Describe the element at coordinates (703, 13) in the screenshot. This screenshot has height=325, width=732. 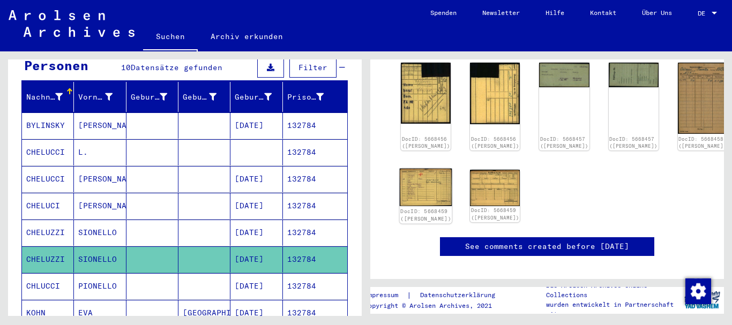
I see `span: DE` at that location.